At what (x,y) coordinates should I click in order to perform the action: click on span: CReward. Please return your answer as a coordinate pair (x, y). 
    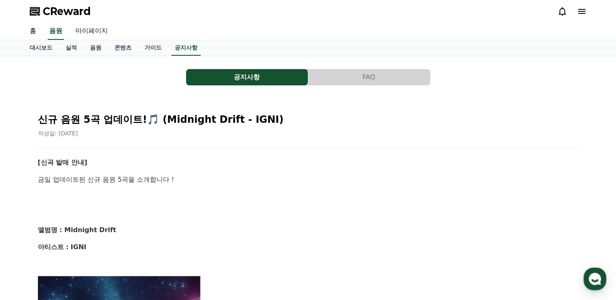
    Looking at the image, I should click on (67, 11).